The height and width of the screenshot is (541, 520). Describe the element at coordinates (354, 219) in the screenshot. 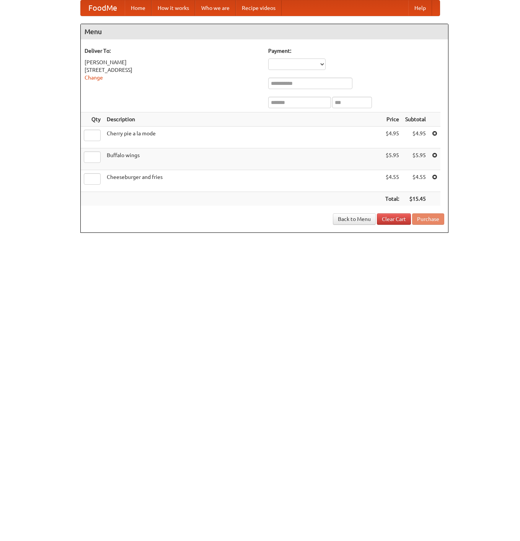

I see `a: Back to Menu` at that location.